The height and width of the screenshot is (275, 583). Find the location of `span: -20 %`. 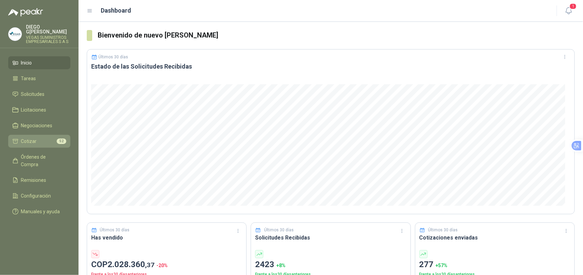

span: -20 % is located at coordinates (162, 266).